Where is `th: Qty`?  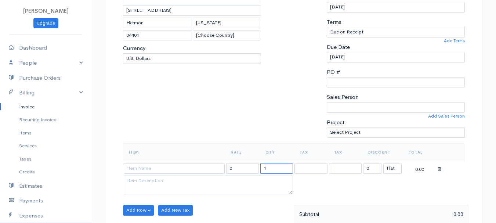
th: Qty is located at coordinates (277, 152).